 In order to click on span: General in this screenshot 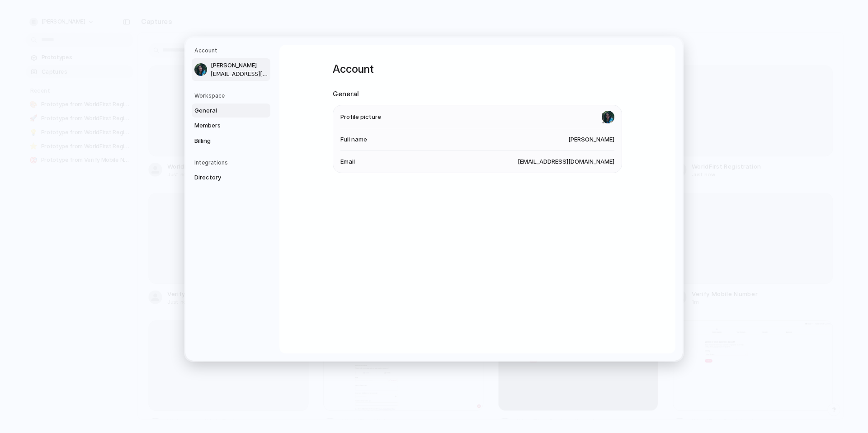, I will do `click(224, 111)`.